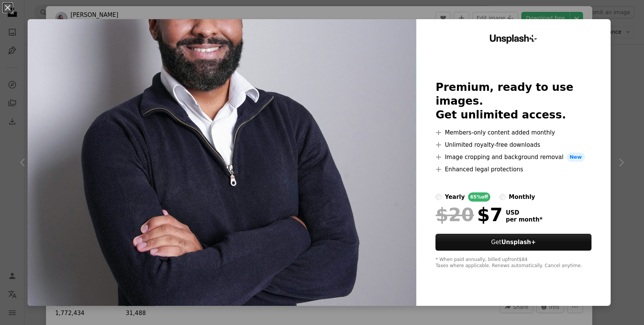  Describe the element at coordinates (513, 263) in the screenshot. I see `div: * When paid annually, billed upfront $84 Taxes where applicable. Renews automatically. Cancel any...` at that location.